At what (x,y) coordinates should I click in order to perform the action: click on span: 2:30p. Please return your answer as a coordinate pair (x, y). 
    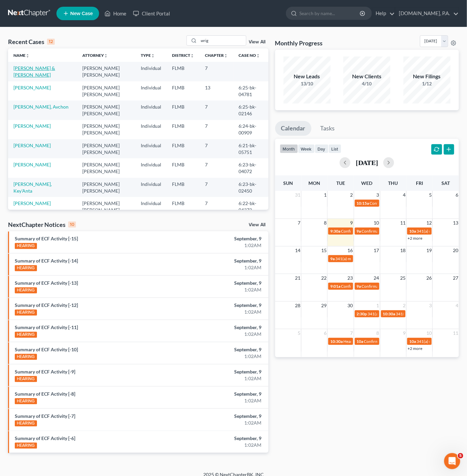
    Looking at the image, I should click on (362, 314).